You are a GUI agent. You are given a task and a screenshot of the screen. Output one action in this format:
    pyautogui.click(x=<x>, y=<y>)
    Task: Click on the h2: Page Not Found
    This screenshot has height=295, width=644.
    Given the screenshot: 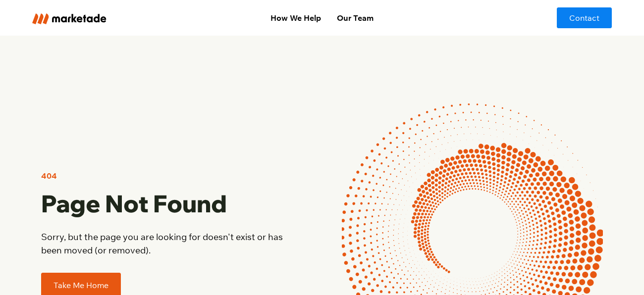 What is the action you would take?
    pyautogui.click(x=172, y=204)
    